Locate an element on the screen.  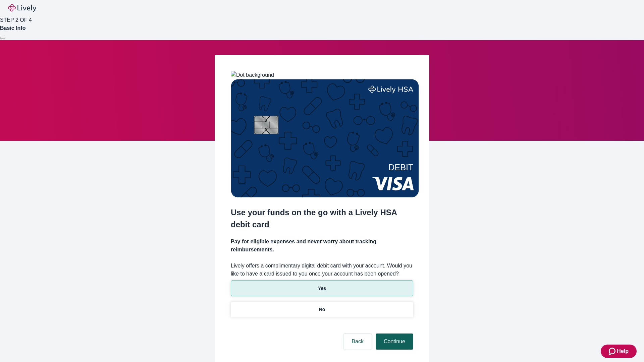
img: Debit card is located at coordinates (325, 138).